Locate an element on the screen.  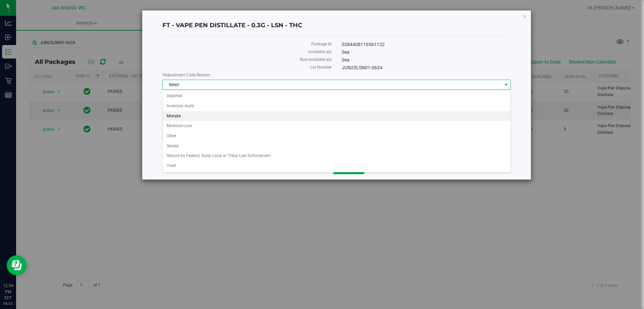
label: Package ID is located at coordinates (247, 44).